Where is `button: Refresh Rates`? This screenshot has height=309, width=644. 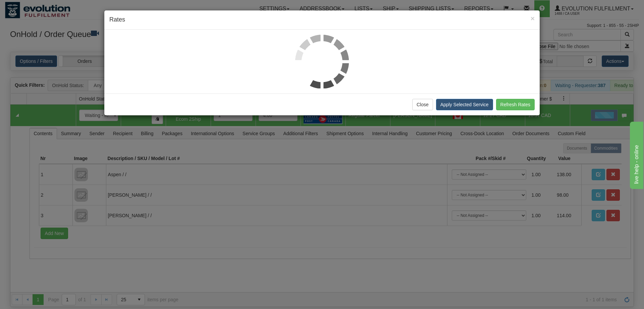 button: Refresh Rates is located at coordinates (515, 105).